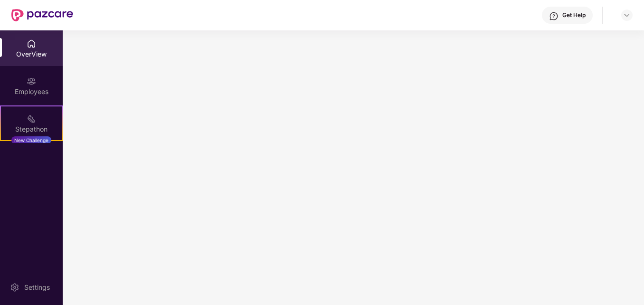 The image size is (644, 305). I want to click on div: New Challenge, so click(31, 140).